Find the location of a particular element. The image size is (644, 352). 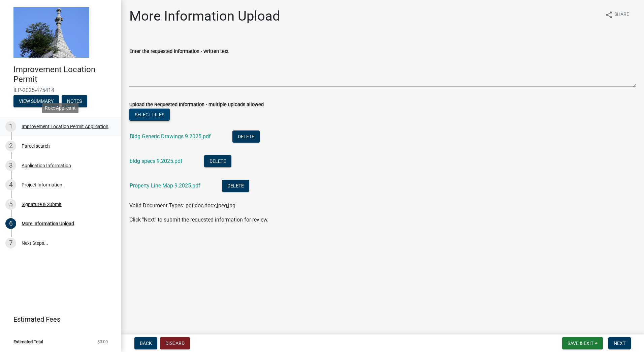

span: Valid Document Types: pdf,doc,docx,jpeg,jpg is located at coordinates (182, 205).